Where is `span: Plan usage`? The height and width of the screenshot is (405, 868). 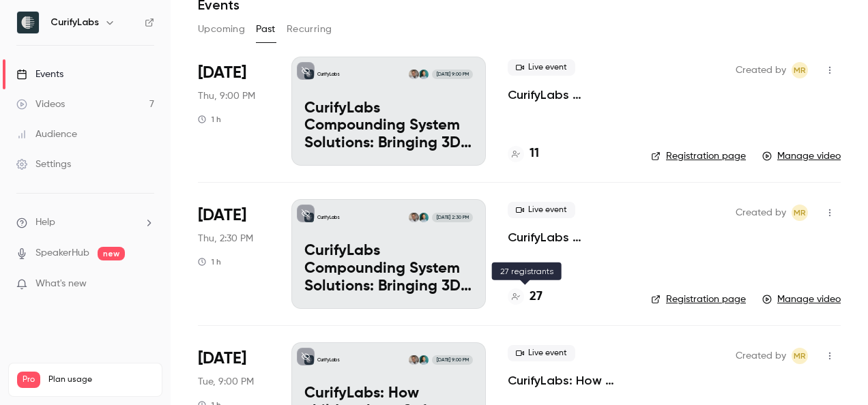
span: Plan usage is located at coordinates (101, 380).